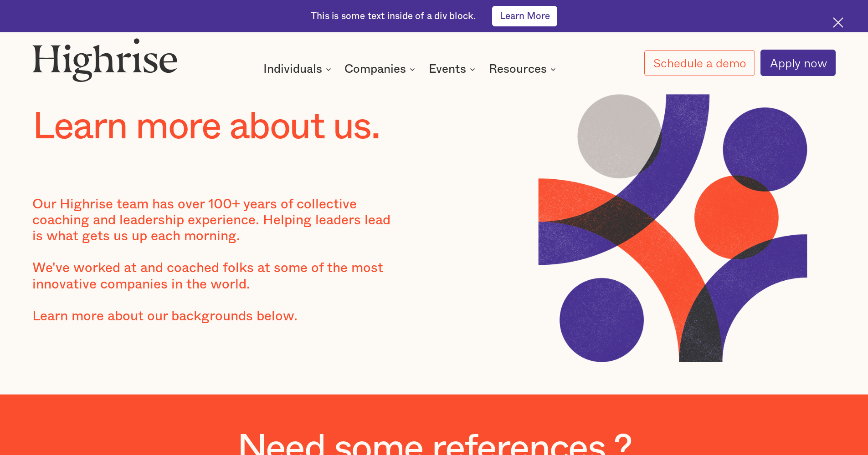 The width and height of the screenshot is (868, 455). Describe the element at coordinates (700, 63) in the screenshot. I see `a: Schedule a demo` at that location.